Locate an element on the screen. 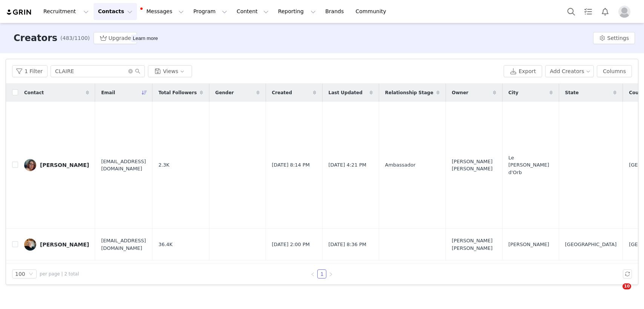 The height and width of the screenshot is (309, 644). i: icon: left is located at coordinates (313, 274).